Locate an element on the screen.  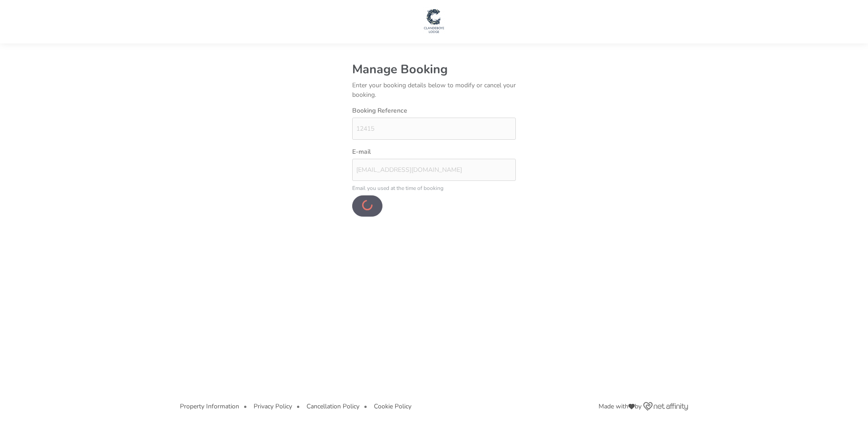
button: Privacy Policy is located at coordinates (272, 406).